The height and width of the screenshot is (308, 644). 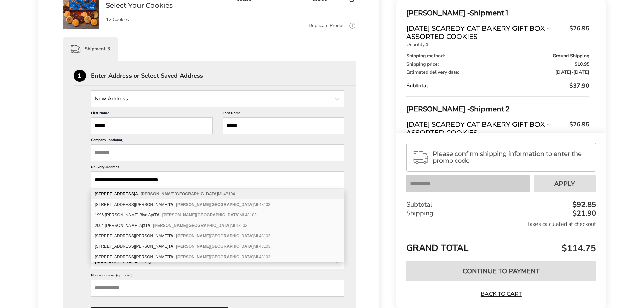 I want to click on input: Company, so click(x=218, y=153).